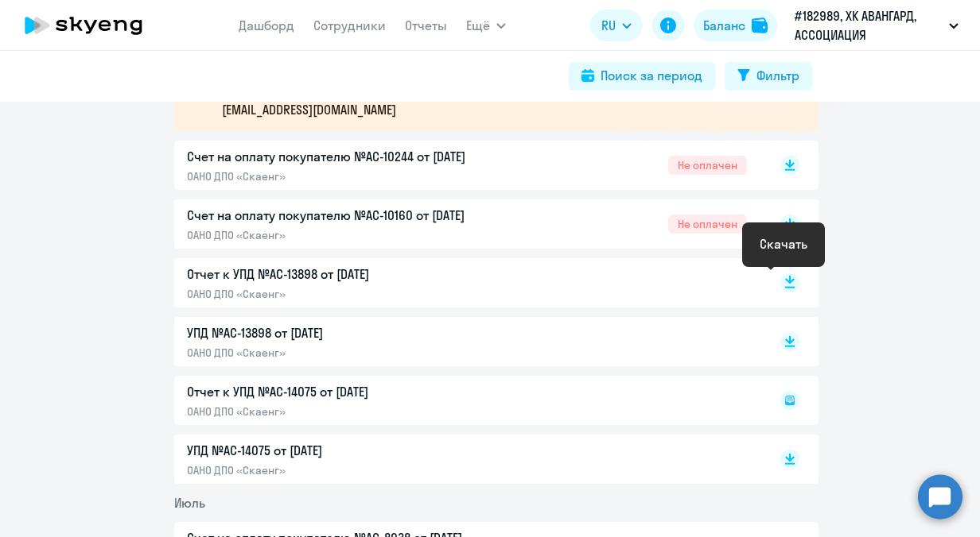 The image size is (980, 537). What do you see at coordinates (190, 503) in the screenshot?
I see `span: Июль` at bounding box center [190, 503].